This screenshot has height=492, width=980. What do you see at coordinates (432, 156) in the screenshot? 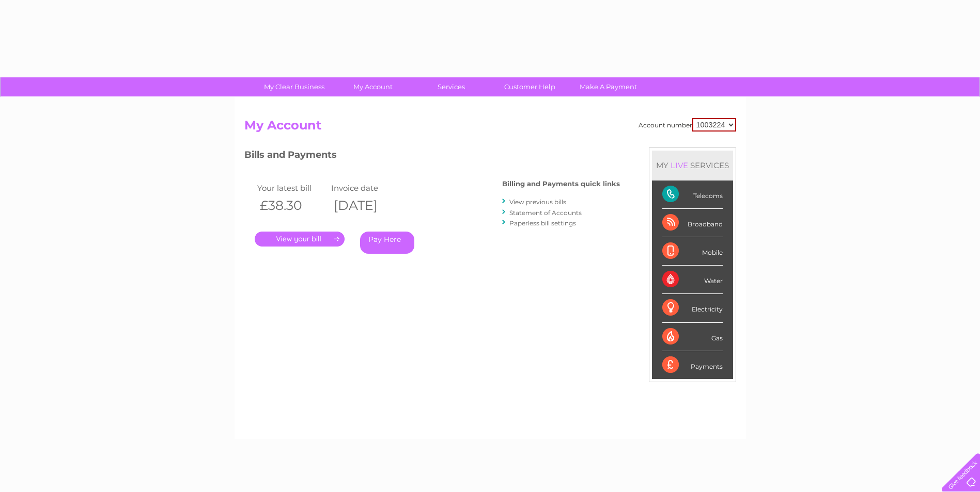
I see `h3: Bills and Payments` at bounding box center [432, 156].